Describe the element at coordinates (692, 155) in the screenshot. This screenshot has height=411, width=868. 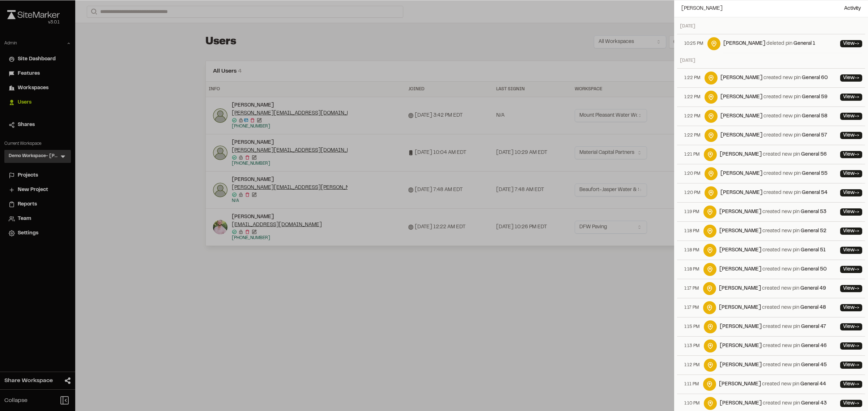
I see `div: 1:21 PM` at that location.